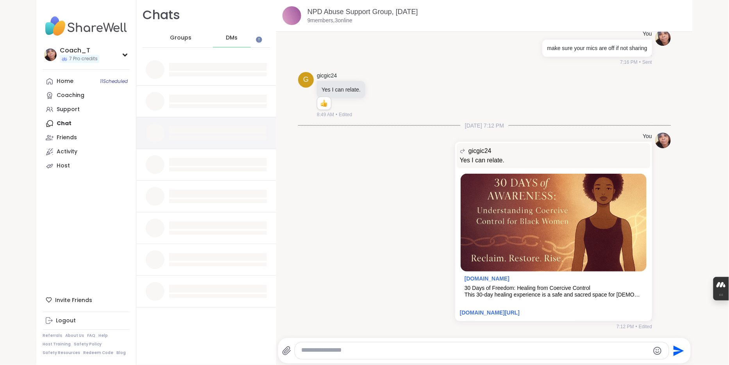  Describe the element at coordinates (86, 166) in the screenshot. I see `a: Host` at that location.